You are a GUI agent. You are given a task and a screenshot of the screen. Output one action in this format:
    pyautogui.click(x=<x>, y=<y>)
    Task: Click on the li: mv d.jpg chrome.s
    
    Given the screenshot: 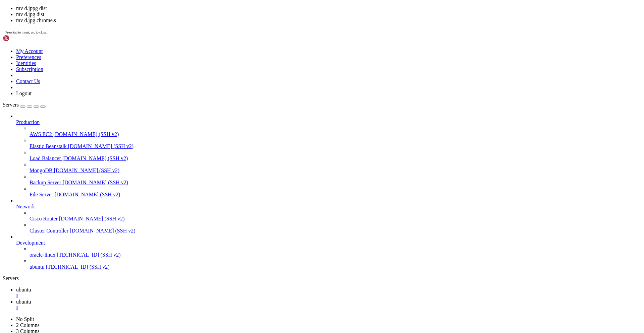 What is the action you would take?
    pyautogui.click(x=329, y=21)
    